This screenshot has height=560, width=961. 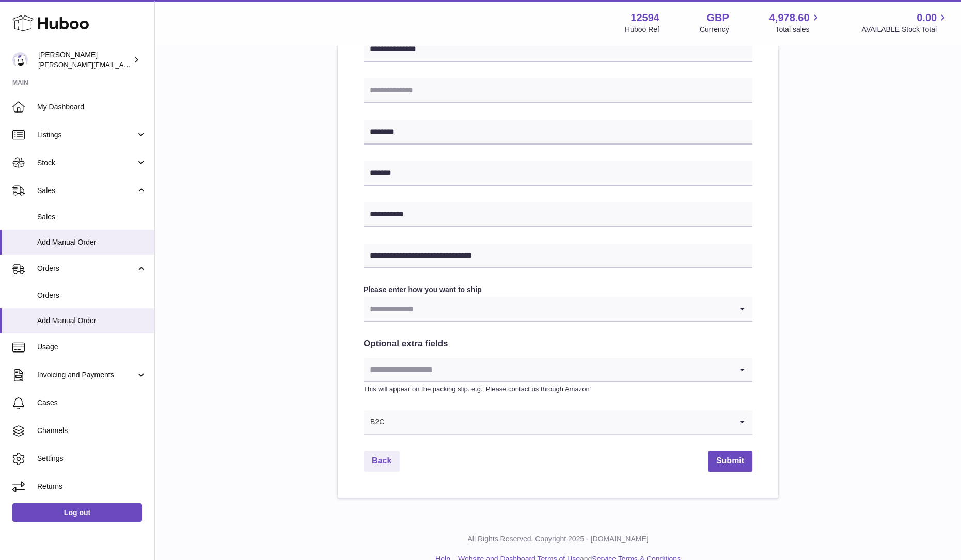 I want to click on span: AVAILABLE Stock Total, so click(x=904, y=29).